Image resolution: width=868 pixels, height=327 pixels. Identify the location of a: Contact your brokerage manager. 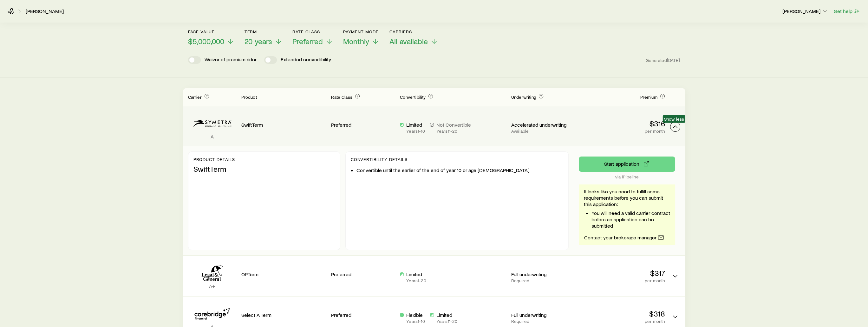
(624, 237).